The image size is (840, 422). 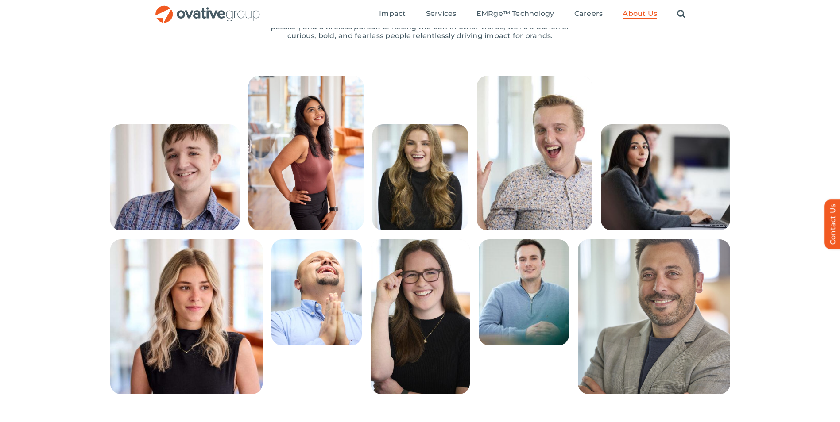 I want to click on img: 240613_Ovative Group_Portrait14945 (1), so click(x=306, y=153).